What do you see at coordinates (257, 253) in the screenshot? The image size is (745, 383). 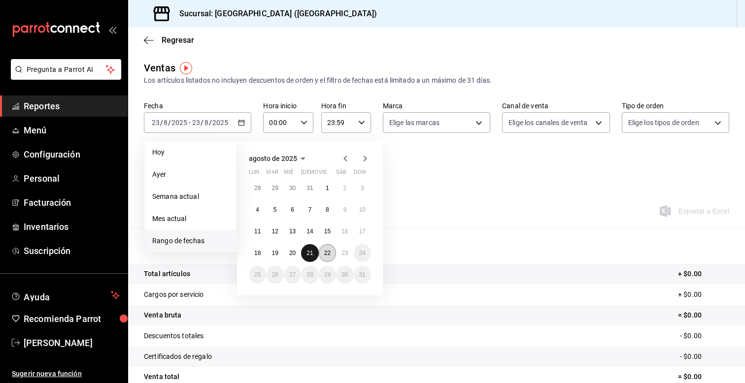 I see `abbr: 18 de agosto de 2025` at bounding box center [257, 253].